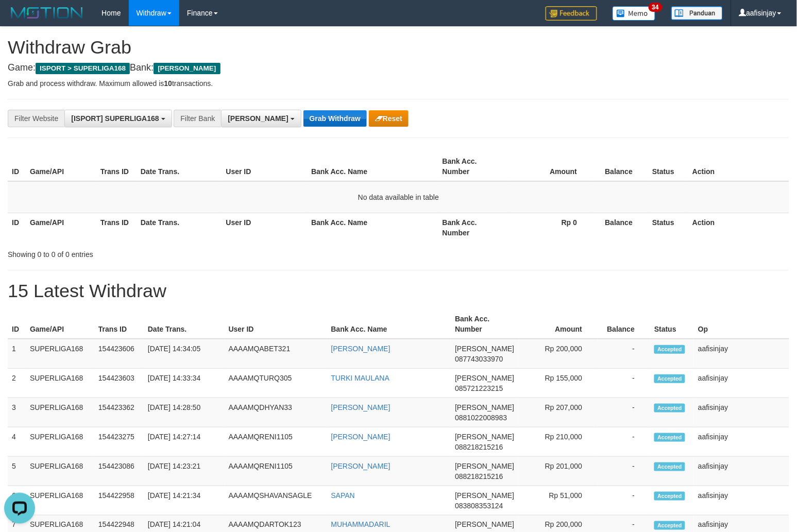 The image size is (797, 532). Describe the element at coordinates (558, 354) in the screenshot. I see `td: Rp 200,000` at that location.